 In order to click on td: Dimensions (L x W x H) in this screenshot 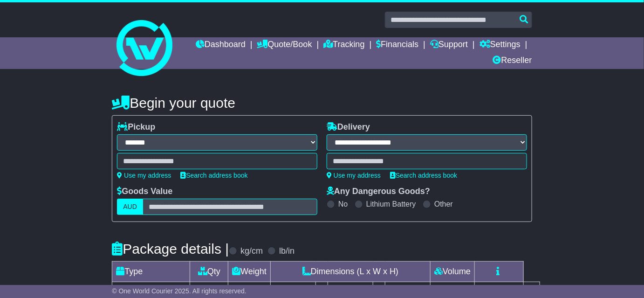, I will do `click(351, 272)`.